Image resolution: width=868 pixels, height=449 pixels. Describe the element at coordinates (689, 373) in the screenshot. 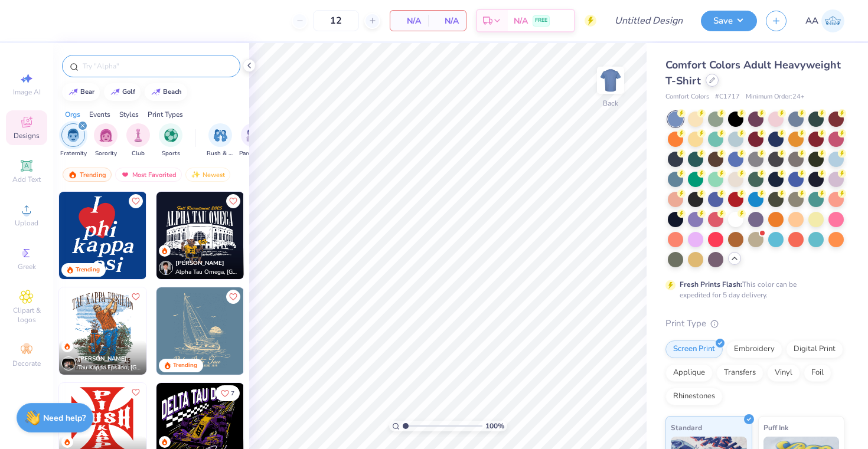

I see `div: Applique` at that location.